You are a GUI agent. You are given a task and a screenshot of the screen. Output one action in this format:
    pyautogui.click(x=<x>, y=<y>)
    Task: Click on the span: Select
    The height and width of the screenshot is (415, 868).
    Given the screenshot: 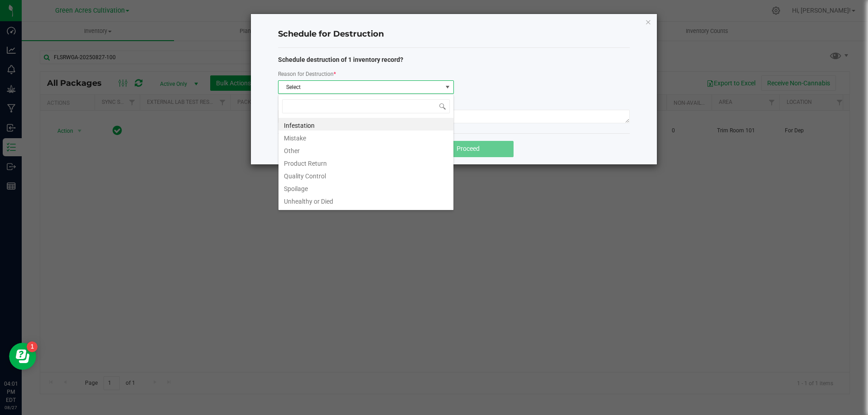 What is the action you would take?
    pyautogui.click(x=360, y=87)
    